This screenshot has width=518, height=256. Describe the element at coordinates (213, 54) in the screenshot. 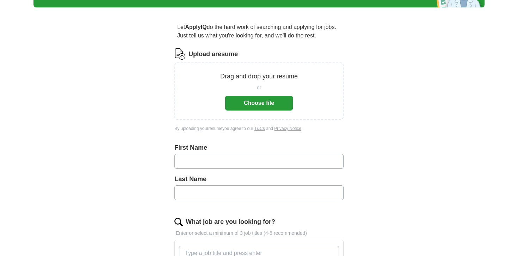

I see `label: Upload a resume` at that location.